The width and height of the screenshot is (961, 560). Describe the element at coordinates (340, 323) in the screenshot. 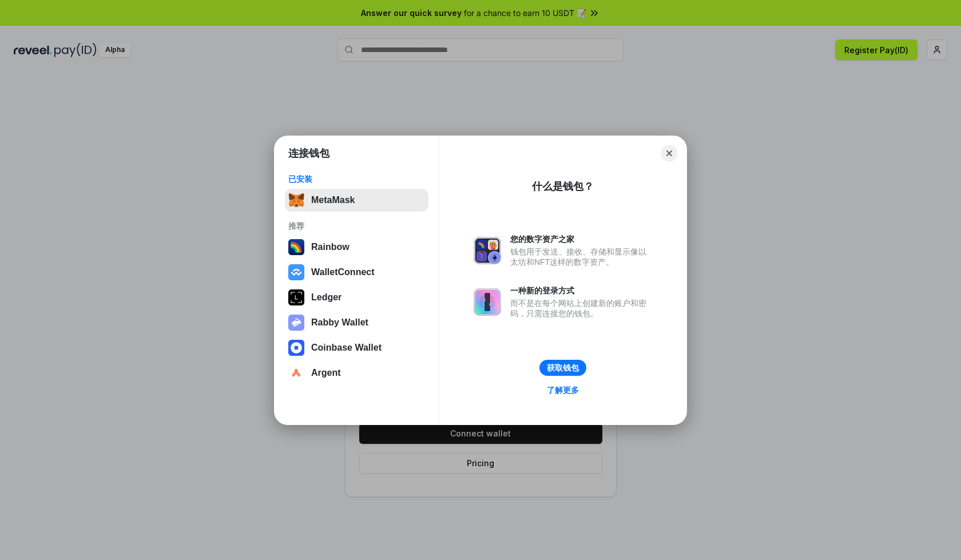

I see `div: Rabby Wallet` at that location.